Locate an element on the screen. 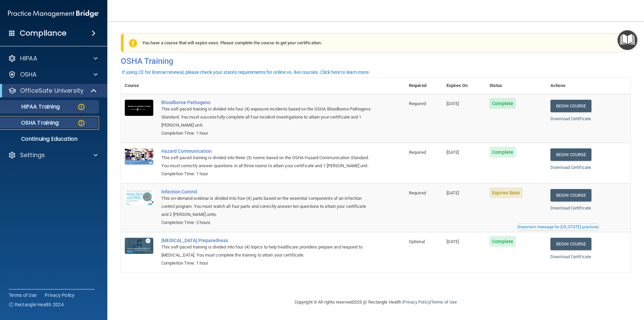 The height and width of the screenshot is (320, 644). a: HIPAA is located at coordinates (52, 59).